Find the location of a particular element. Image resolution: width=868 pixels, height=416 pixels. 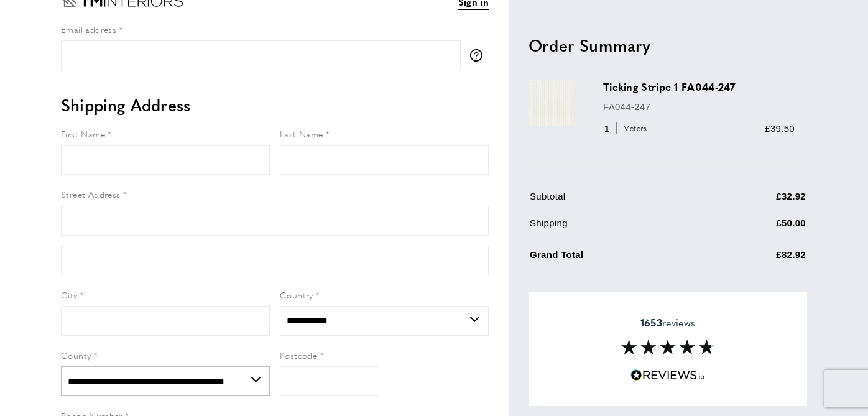

td: £32.92 is located at coordinates (757, 200).